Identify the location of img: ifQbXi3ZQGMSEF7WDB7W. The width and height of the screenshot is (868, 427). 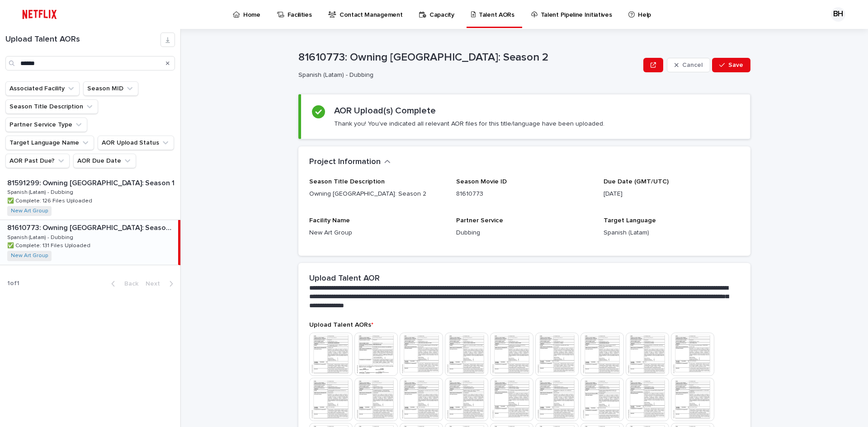
(39, 15).